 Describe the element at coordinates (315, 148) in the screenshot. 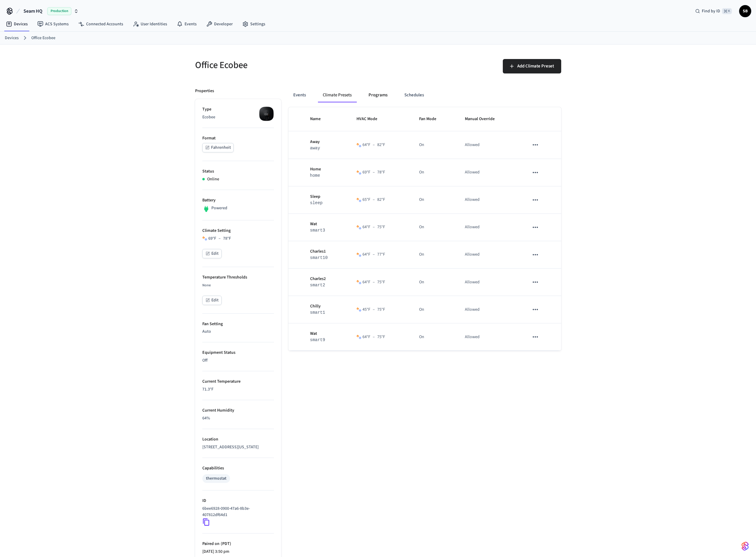

I see `code: away` at that location.